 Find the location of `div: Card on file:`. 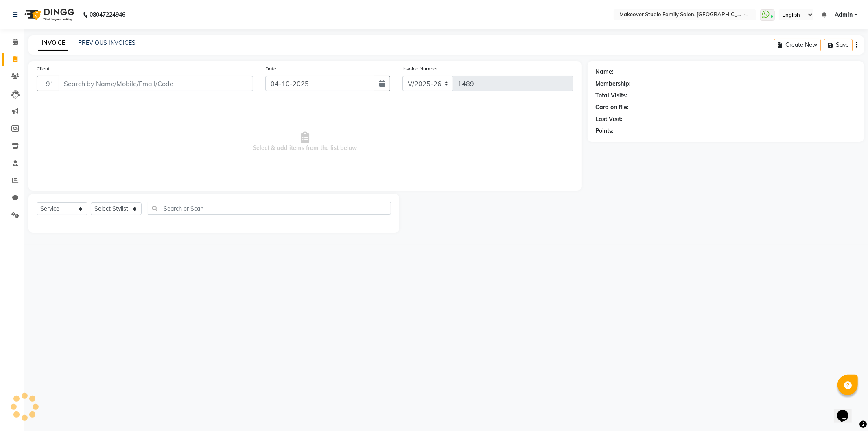

div: Card on file: is located at coordinates (612, 107).